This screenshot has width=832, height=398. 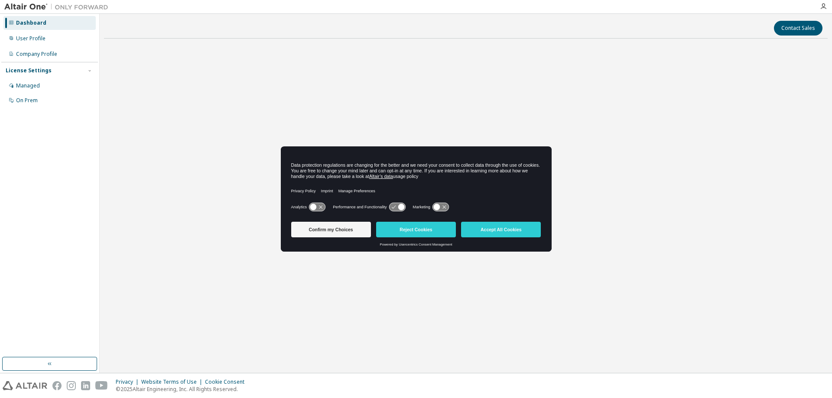 What do you see at coordinates (31, 39) in the screenshot?
I see `div: User Profile` at bounding box center [31, 39].